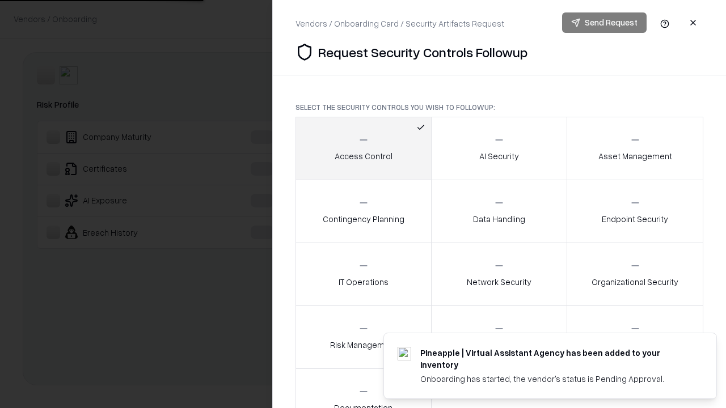  What do you see at coordinates (499, 149) in the screenshot?
I see `button: AI Security` at bounding box center [499, 149].